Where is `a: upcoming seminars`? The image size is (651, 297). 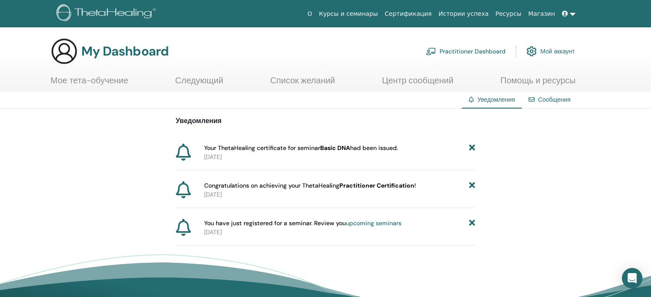
a: upcoming seminars is located at coordinates (373, 223).